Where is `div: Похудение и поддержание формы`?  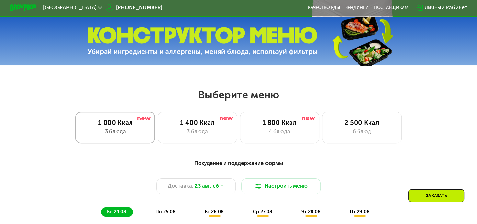 div: Похудение и поддержание формы is located at coordinates (238, 164).